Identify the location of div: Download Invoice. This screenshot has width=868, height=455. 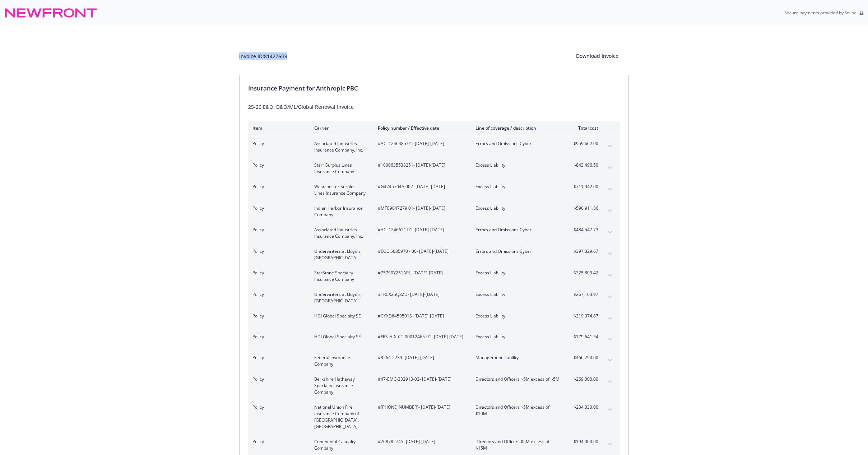
(597, 56).